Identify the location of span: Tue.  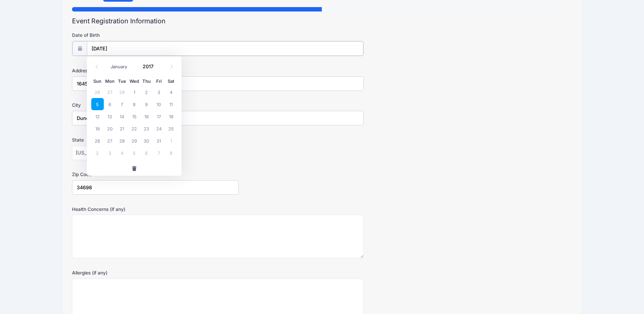
(122, 81).